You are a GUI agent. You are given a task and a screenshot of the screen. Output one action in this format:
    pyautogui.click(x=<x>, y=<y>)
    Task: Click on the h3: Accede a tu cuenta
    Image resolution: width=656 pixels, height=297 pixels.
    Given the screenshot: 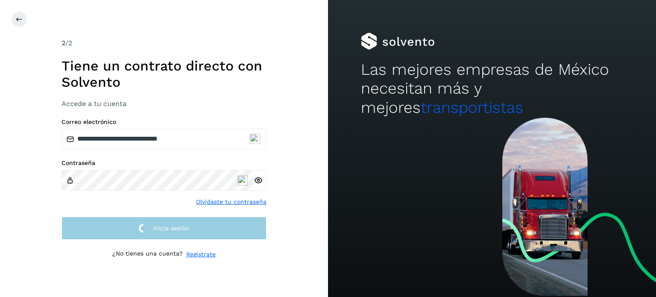 What is the action you would take?
    pyautogui.click(x=164, y=103)
    